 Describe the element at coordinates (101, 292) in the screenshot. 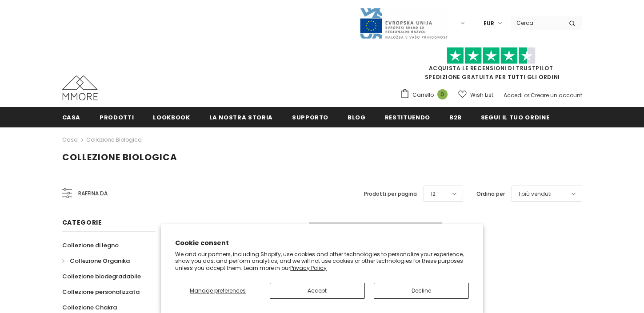

I see `a: Collezione personalizzata` at that location.